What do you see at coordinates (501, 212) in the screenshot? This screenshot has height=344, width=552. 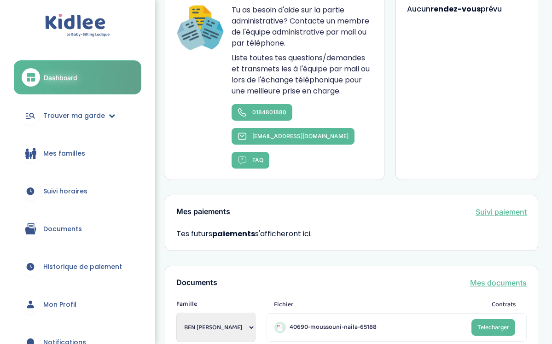 I see `a: Suivi paiement` at bounding box center [501, 212].